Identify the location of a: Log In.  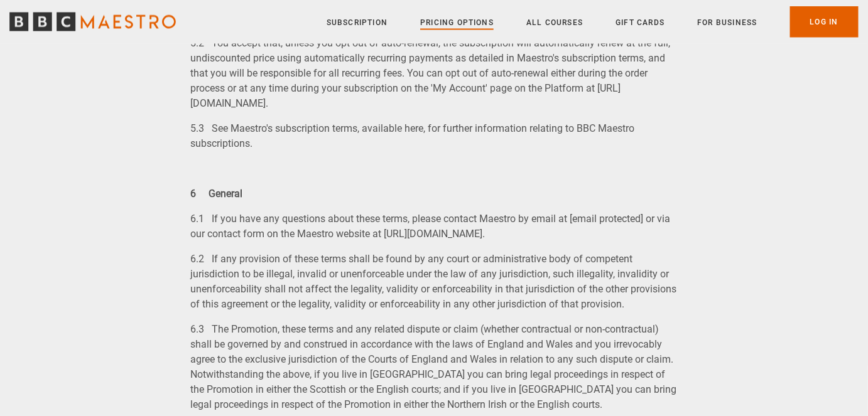
(824, 22).